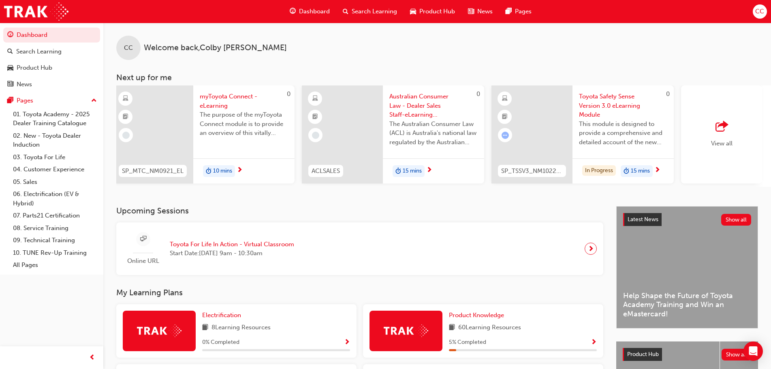 The height and width of the screenshot is (369, 771). Describe the element at coordinates (55, 228) in the screenshot. I see `a: 08. Service Training` at that location.